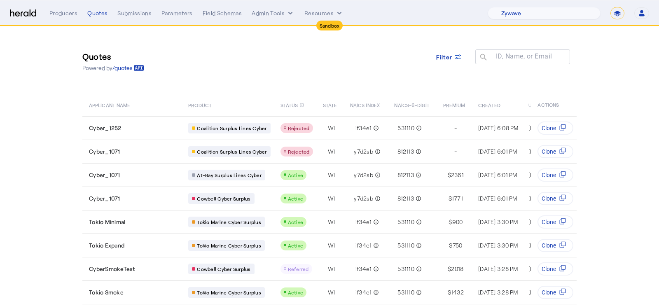  Describe the element at coordinates (457, 293) in the screenshot. I see `span: 1432` at that location.